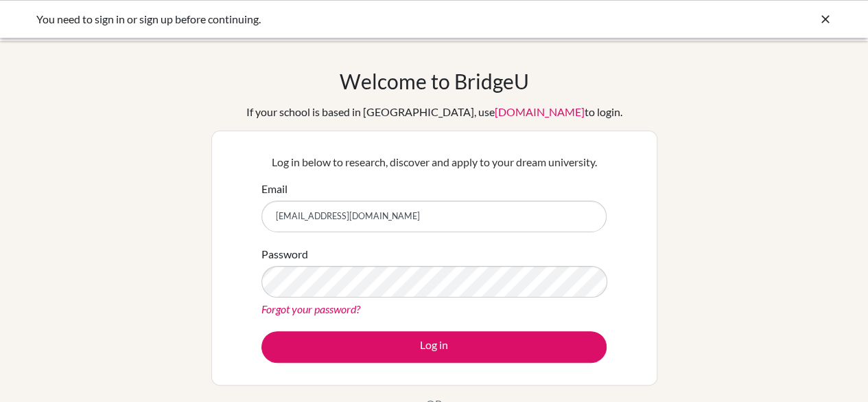 The height and width of the screenshot is (402, 868). Describe the element at coordinates (434, 347) in the screenshot. I see `button: Log in` at that location.